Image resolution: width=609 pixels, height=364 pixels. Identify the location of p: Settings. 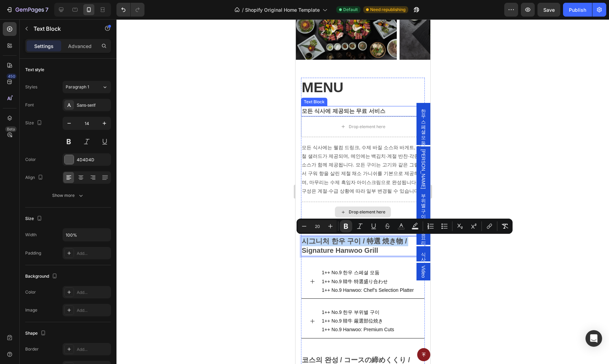
(44, 46).